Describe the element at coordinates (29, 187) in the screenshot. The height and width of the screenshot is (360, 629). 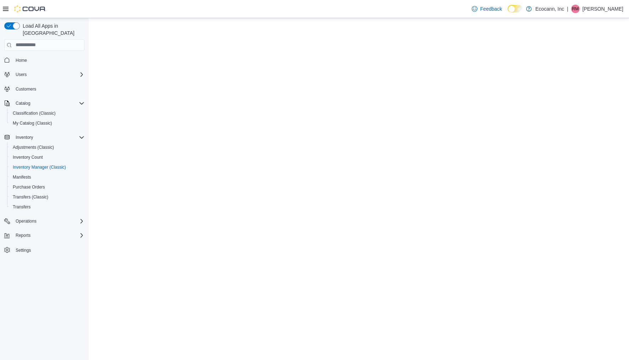
I see `a: Purchase Orders` at that location.